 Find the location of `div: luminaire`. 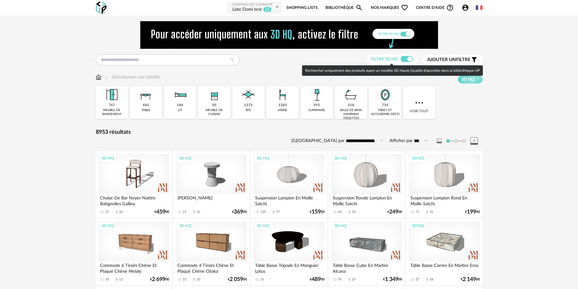

div: luminaire is located at coordinates (317, 110).